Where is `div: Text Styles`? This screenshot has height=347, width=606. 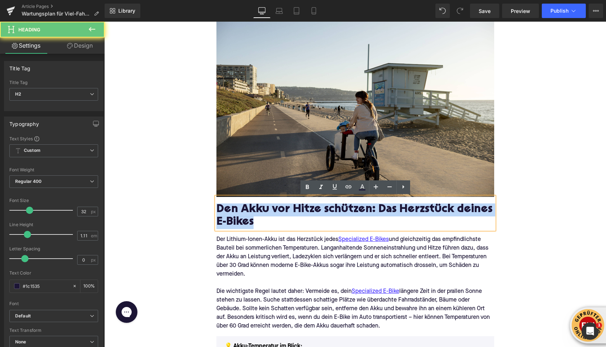 div: Text Styles is located at coordinates (54, 139).